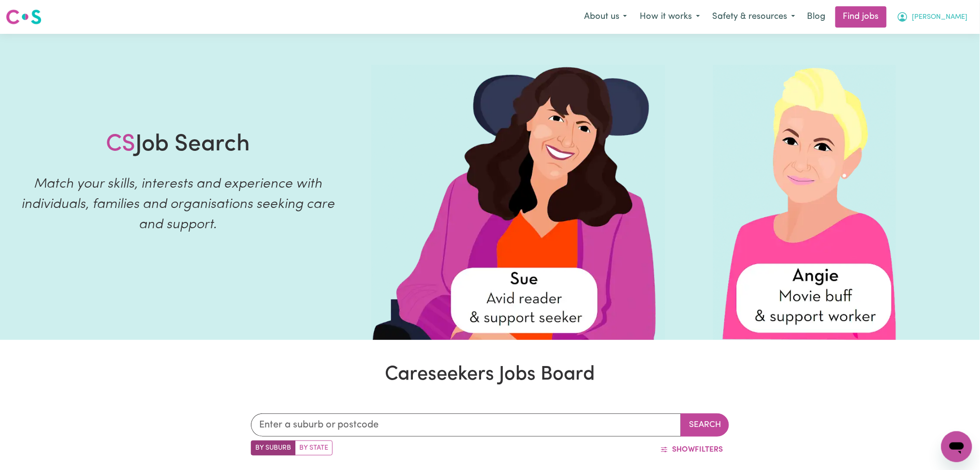  Describe the element at coordinates (178, 145) in the screenshot. I see `h1: Job Search` at that location.